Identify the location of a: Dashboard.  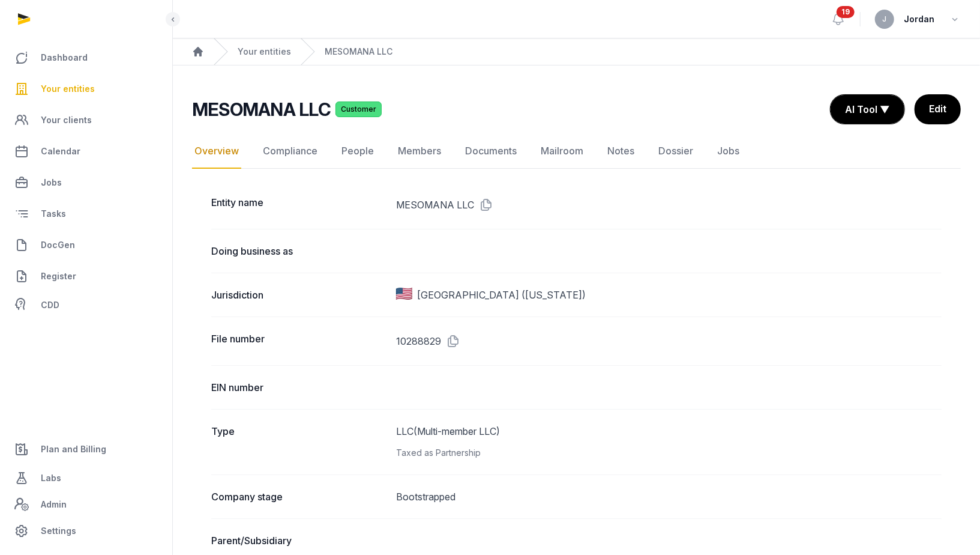
(86, 57).